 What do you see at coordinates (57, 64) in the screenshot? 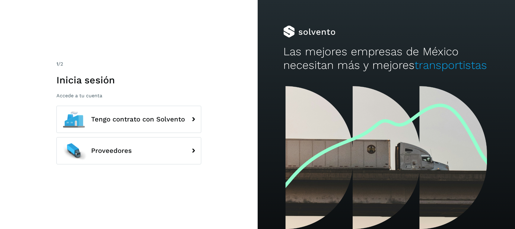
I see `span: 1` at bounding box center [57, 64].